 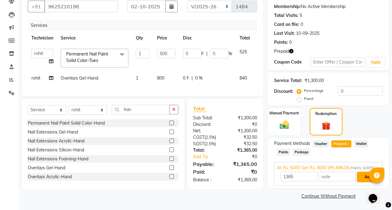 I want to click on input: Amount, so click(x=299, y=176).